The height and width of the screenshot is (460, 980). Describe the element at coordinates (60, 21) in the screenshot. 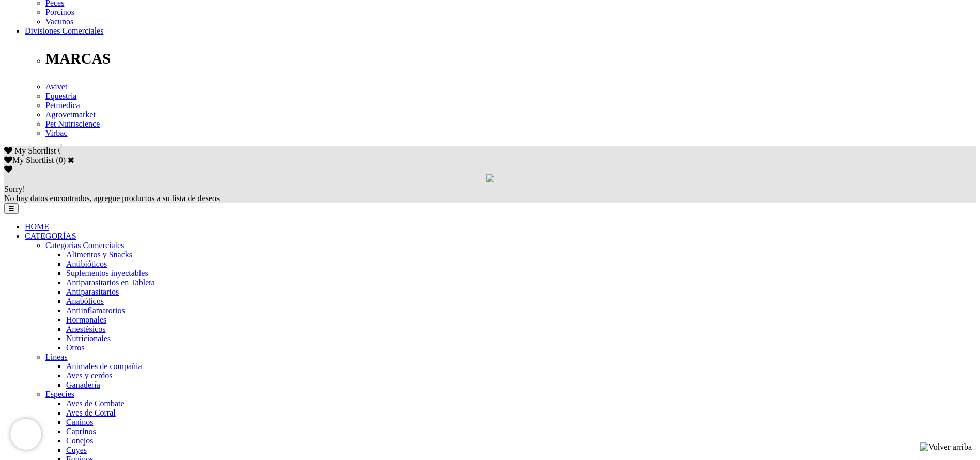

I see `a: Vacunos` at that location.